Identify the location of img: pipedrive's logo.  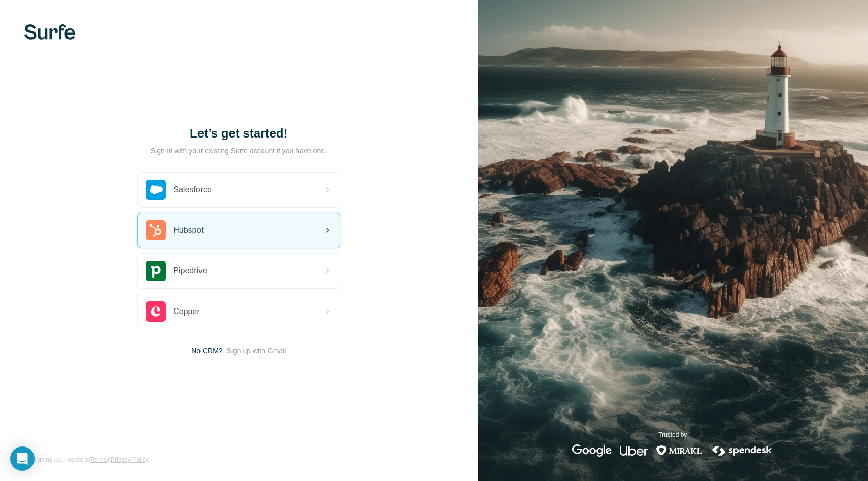
(156, 271).